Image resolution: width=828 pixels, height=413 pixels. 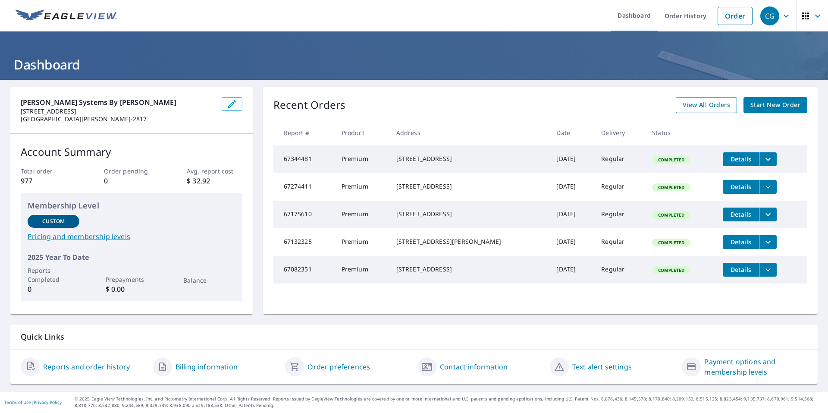 What do you see at coordinates (214, 181) in the screenshot?
I see `p: $ 32.92` at bounding box center [214, 181].